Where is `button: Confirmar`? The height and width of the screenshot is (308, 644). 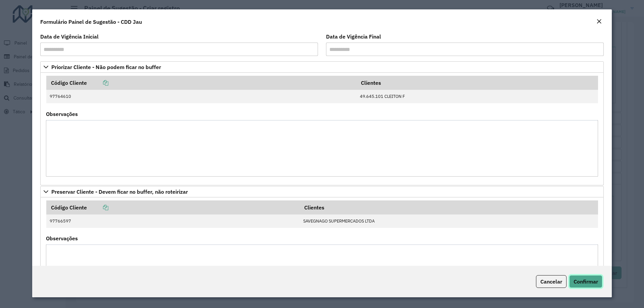 button: Confirmar is located at coordinates (586, 281).